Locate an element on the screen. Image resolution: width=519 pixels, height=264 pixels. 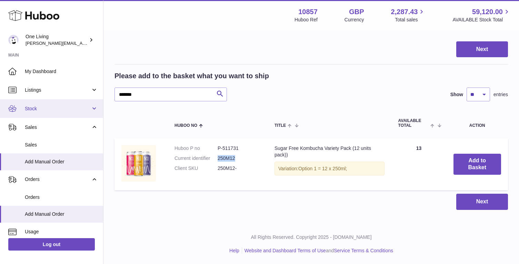
span: Total sales is located at coordinates (410, 20).